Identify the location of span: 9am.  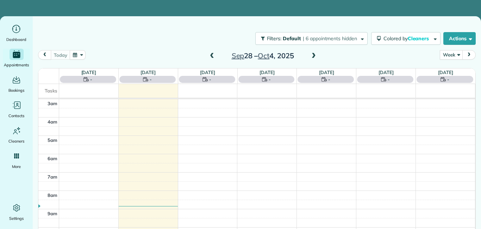
(53, 213).